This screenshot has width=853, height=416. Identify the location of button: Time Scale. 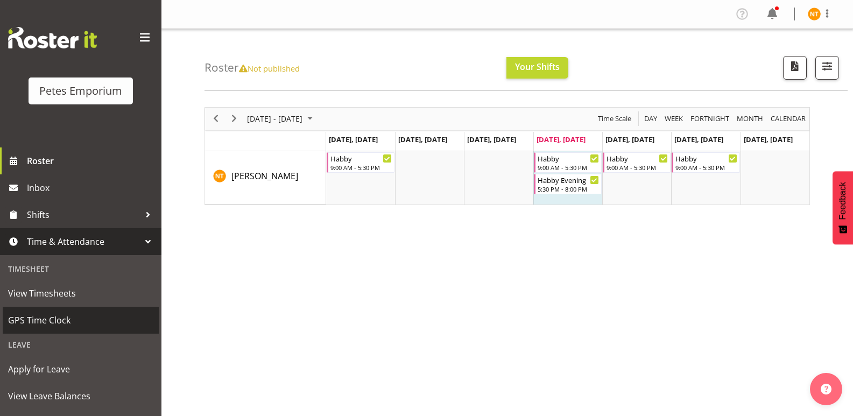
(614, 118).